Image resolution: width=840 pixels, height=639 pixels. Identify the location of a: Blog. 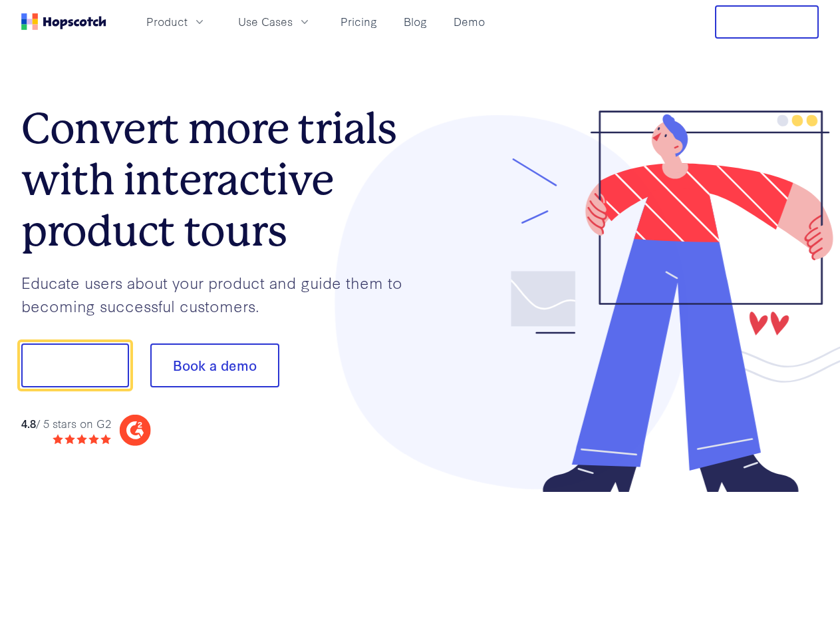
(415, 21).